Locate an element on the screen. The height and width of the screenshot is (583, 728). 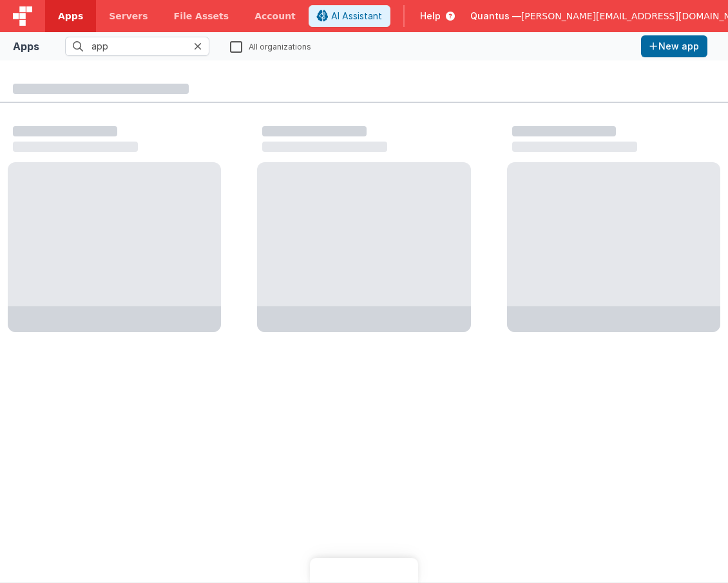
span: Servers is located at coordinates (128, 16).